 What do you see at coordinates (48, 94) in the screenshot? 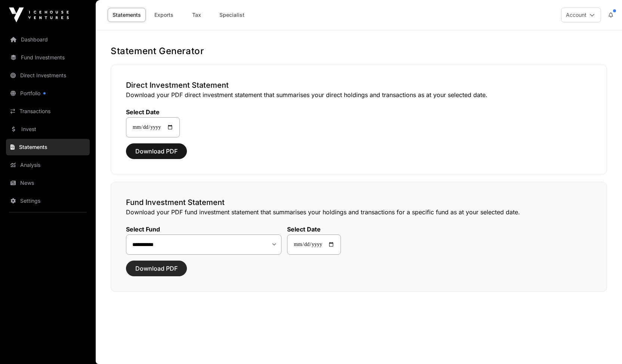
I see `a: Portfolio` at bounding box center [48, 94].